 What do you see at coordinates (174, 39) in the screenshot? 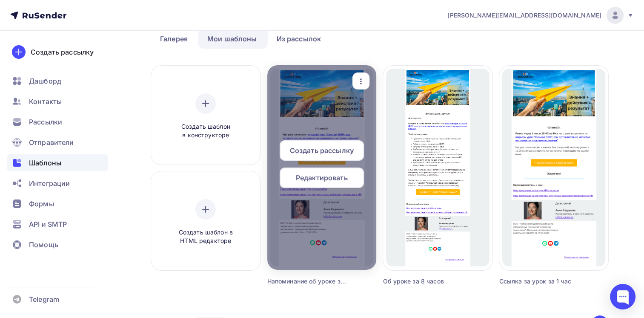
I see `a: Галерея` at bounding box center [174, 39].